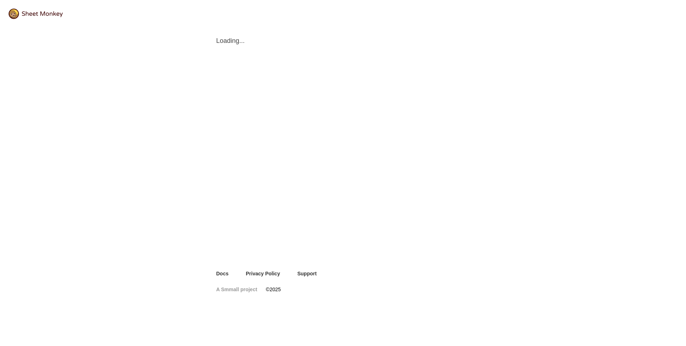  I want to click on span: © 2025, so click(273, 289).